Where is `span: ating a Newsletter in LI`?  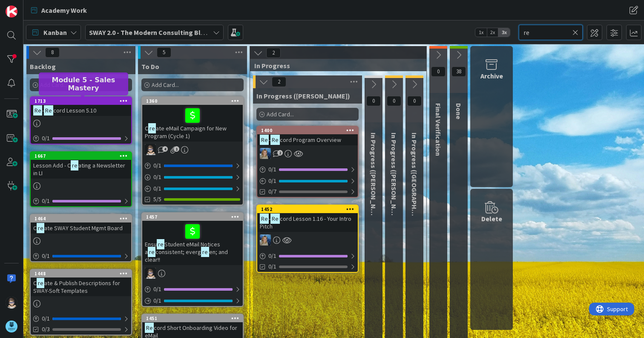 span: ating a Newsletter in LI is located at coordinates (79, 169).